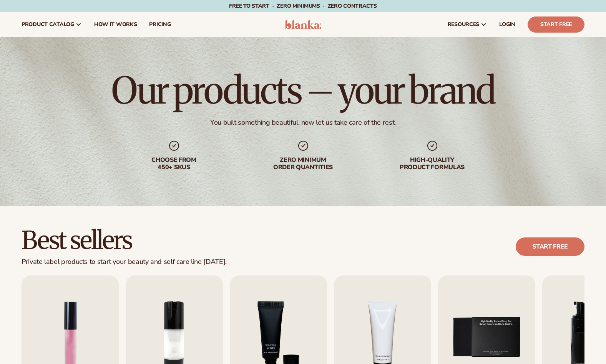 This screenshot has height=364, width=606. Describe the element at coordinates (303, 122) in the screenshot. I see `div: You built something beautiful, now let us take care of the rest.` at that location.